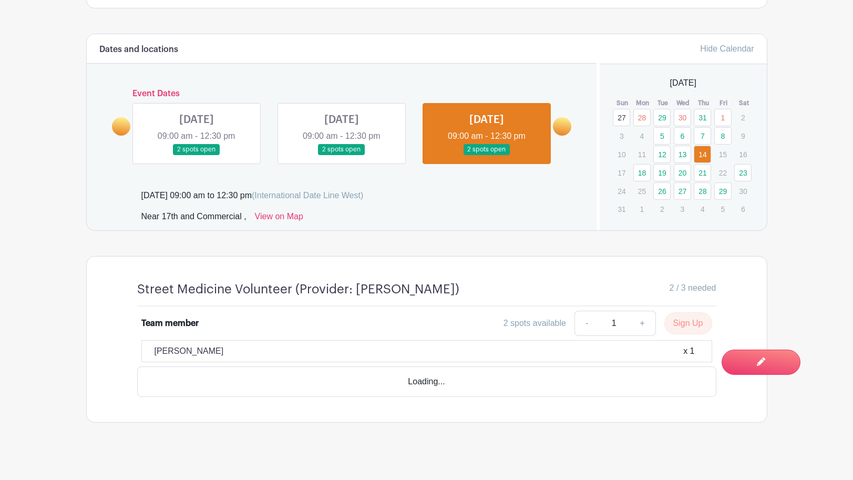 The image size is (853, 480). Describe the element at coordinates (723, 154) in the screenshot. I see `p: 15` at that location.